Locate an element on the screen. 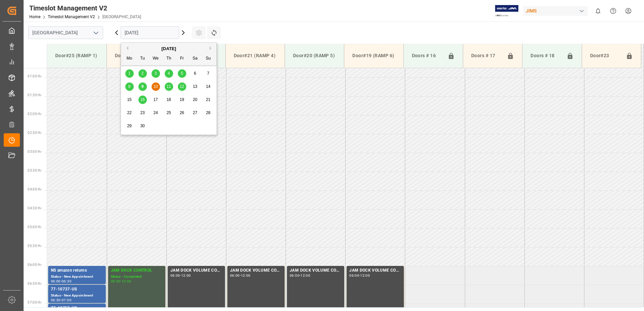  div: Choose Thursday, September 25th, 2025 is located at coordinates (169, 113).